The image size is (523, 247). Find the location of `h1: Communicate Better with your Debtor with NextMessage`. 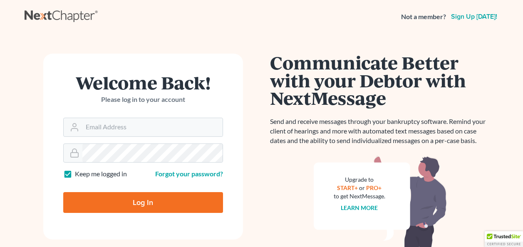

h1: Communicate Better with your Debtor with NextMessage is located at coordinates (380, 80).